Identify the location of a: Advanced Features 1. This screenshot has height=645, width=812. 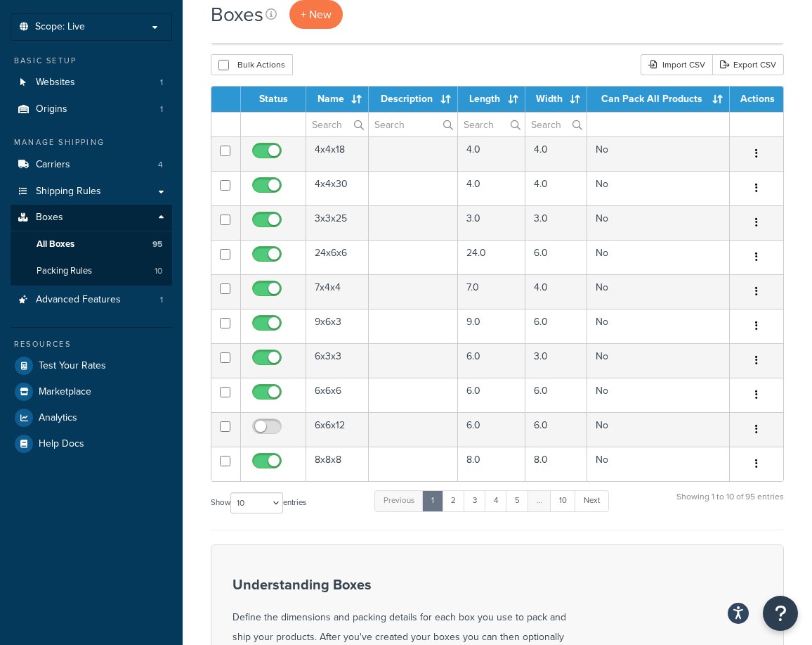
(92, 300).